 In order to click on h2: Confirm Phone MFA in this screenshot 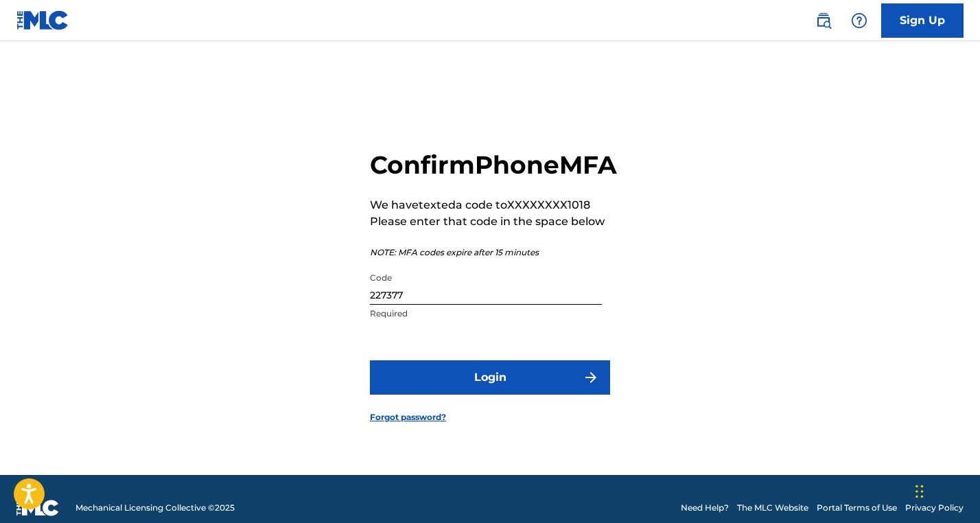, I will do `click(493, 164)`.